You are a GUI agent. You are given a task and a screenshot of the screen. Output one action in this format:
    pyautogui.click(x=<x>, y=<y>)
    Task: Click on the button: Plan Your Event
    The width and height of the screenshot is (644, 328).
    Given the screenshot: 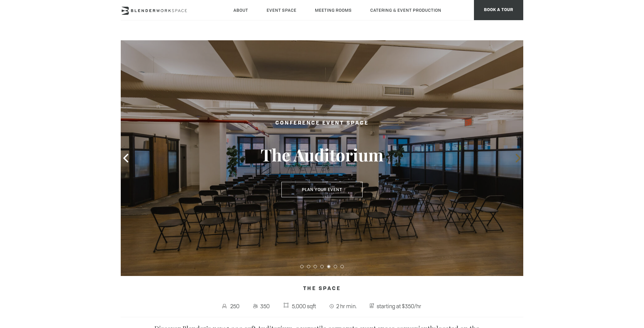 What is the action you would take?
    pyautogui.click(x=322, y=190)
    